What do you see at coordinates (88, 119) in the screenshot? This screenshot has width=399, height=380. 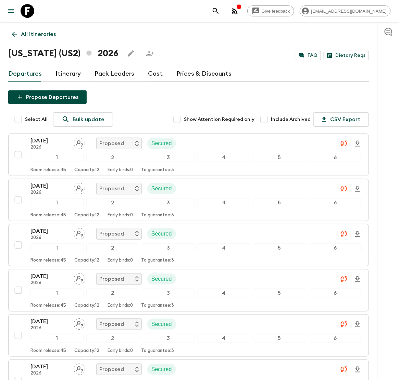 I see `p: Bulk update` at bounding box center [88, 119].